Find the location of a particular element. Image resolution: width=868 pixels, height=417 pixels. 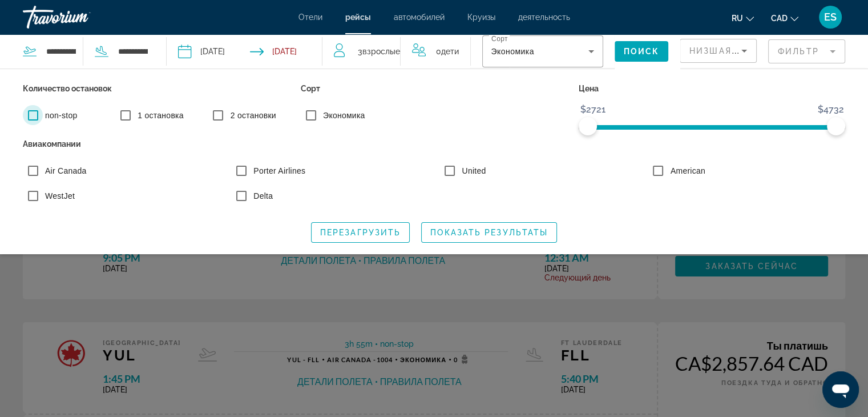

span: Дети is located at coordinates (449, 52).